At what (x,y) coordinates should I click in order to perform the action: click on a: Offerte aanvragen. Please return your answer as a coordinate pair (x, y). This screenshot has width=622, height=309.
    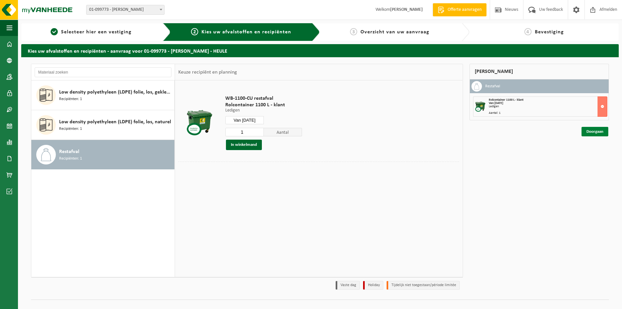
    Looking at the image, I should click on (459, 10).